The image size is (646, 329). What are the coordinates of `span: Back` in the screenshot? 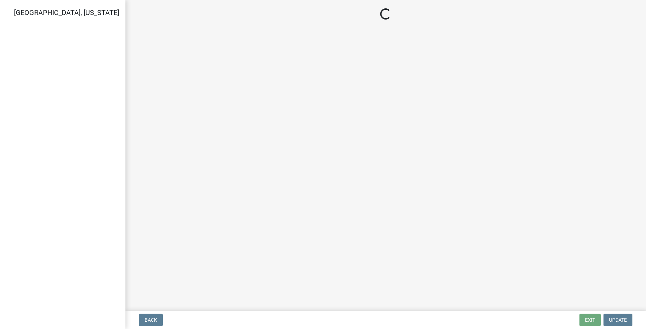 It's located at (151, 319).